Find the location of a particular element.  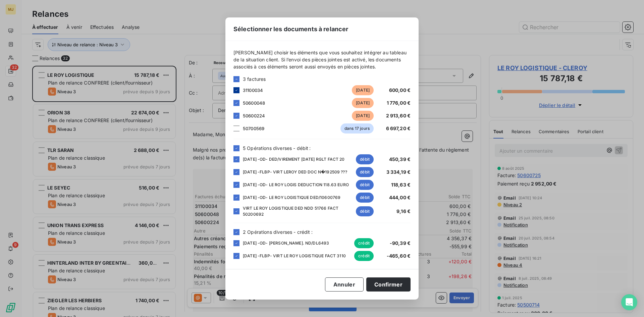

span: 450,39 € is located at coordinates (400, 159).